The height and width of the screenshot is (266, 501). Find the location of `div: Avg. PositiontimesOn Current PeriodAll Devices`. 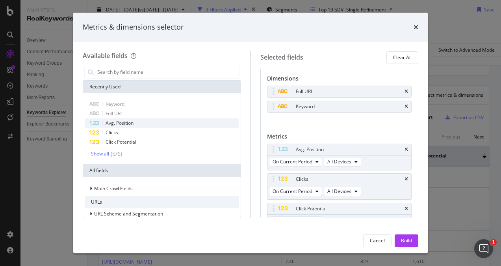

div: Avg. PositiontimesOn Current PeriodAll Devices is located at coordinates (340, 156).